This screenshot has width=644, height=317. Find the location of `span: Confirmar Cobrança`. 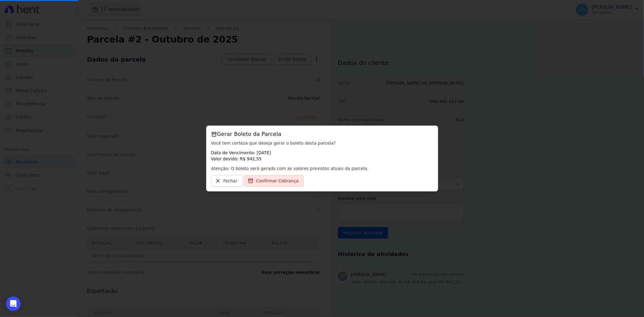

span: Confirmar Cobrança is located at coordinates (277, 181).